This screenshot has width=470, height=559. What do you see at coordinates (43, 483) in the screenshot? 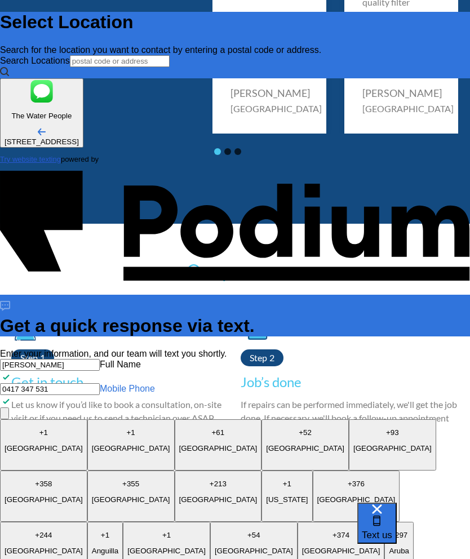
I see `p: + 358` at bounding box center [43, 483].